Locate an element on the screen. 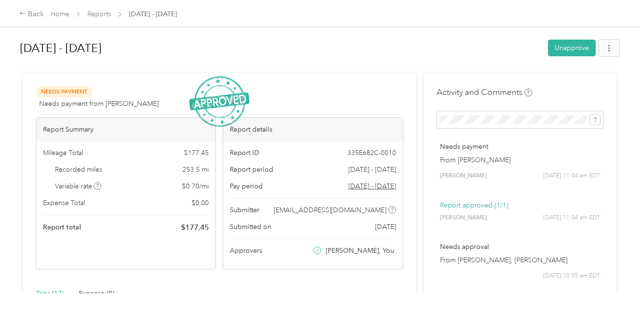 Image resolution: width=644 pixels, height=310 pixels. div: Back is located at coordinates (32, 15).